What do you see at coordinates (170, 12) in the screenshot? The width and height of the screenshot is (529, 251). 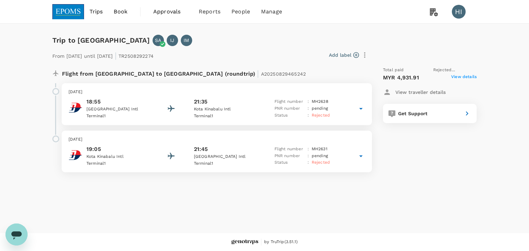 I see `span: Approvals` at bounding box center [170, 12].